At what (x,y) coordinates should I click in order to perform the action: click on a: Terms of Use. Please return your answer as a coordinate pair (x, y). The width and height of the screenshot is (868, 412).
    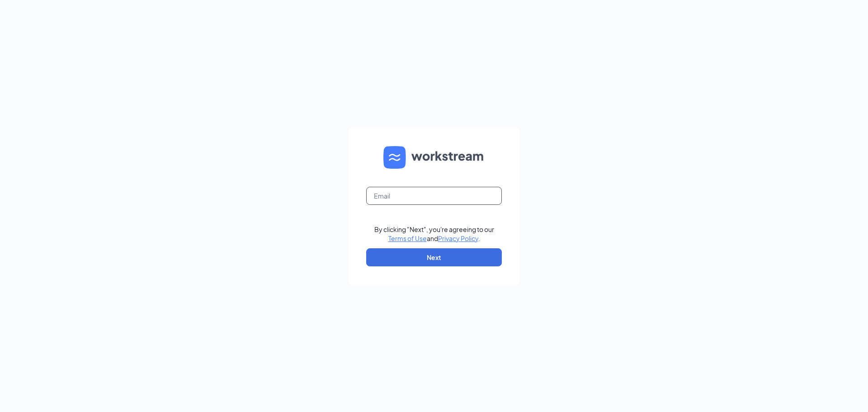
    Looking at the image, I should click on (407, 238).